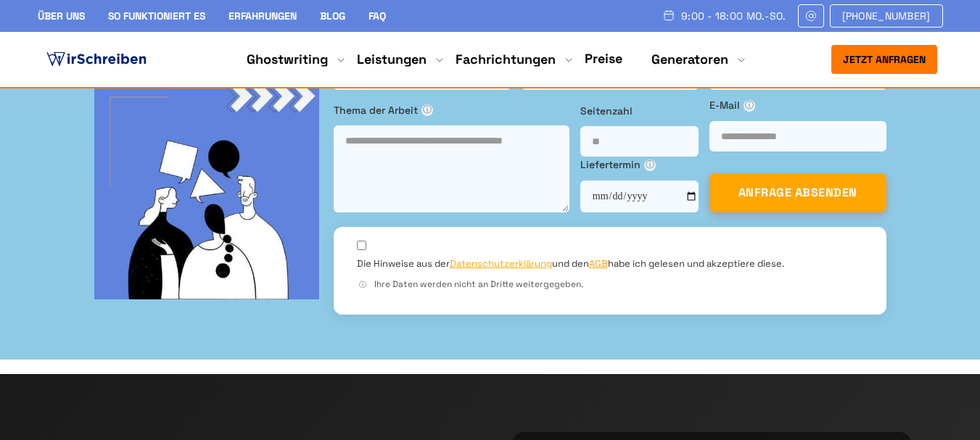 Image resolution: width=980 pixels, height=440 pixels. I want to click on a: Erfahrungen, so click(263, 16).